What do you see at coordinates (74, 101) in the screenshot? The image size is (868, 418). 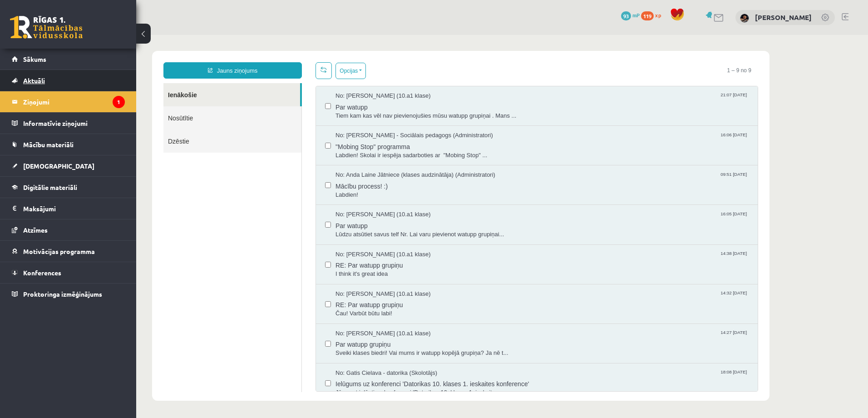 I see `legend: Ziņojumi` at bounding box center [74, 101].